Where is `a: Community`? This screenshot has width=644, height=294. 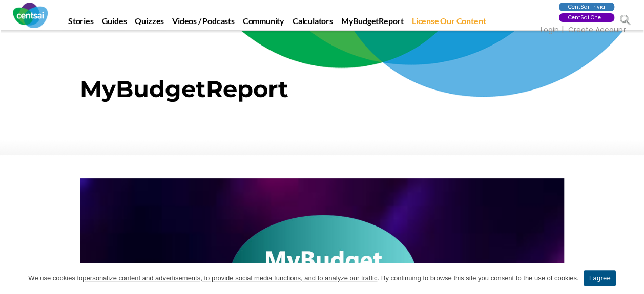 a: Community is located at coordinates (263, 23).